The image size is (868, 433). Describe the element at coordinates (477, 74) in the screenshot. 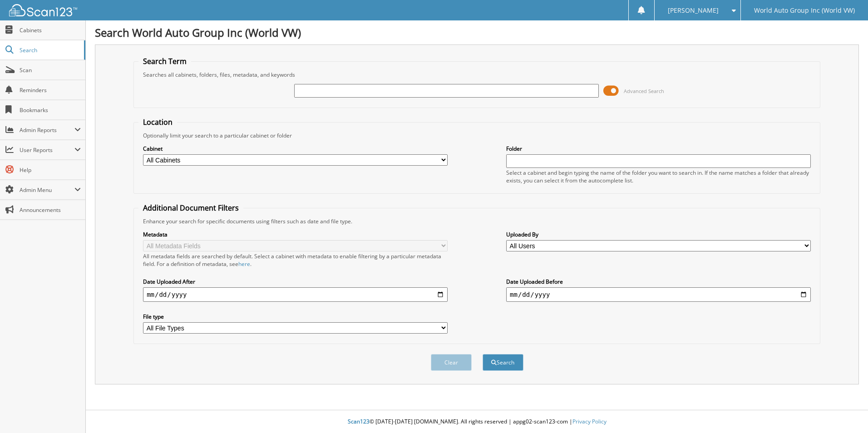

I see `div: Searches all cabinets, folders, files, metadata, and keywords` at that location.